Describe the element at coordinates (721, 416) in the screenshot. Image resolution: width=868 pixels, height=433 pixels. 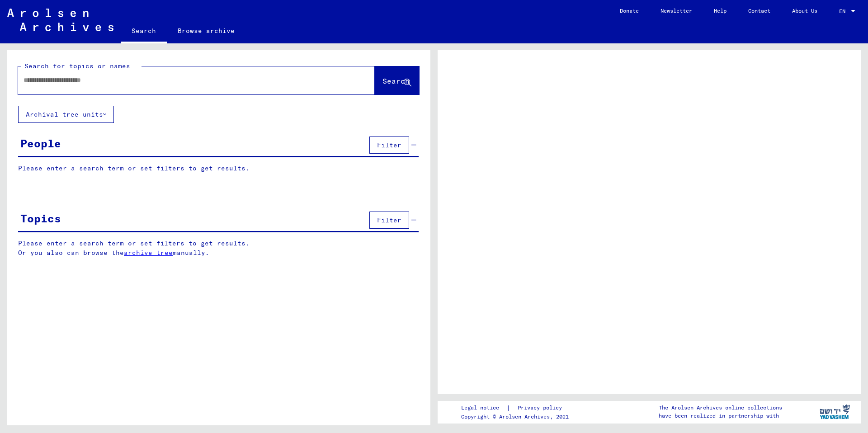
I see `p: have been realized in partnership with` at that location.